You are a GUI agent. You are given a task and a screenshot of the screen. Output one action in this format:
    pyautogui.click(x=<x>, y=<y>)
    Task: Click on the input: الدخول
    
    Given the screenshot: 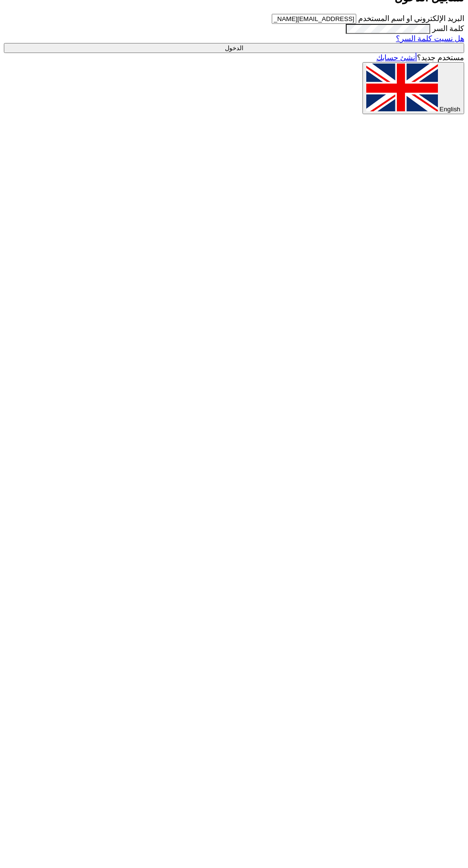 What is the action you would take?
    pyautogui.click(x=234, y=48)
    